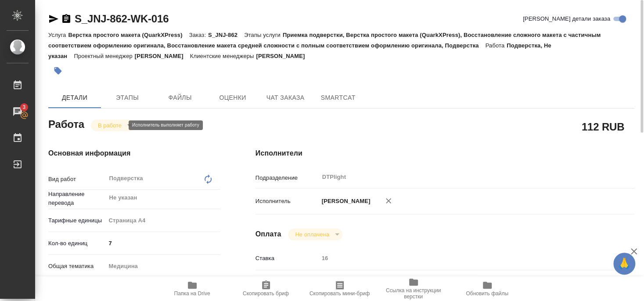  Describe the element at coordinates (414, 294) in the screenshot. I see `span: Ссылка на инструкции верстки` at that location.